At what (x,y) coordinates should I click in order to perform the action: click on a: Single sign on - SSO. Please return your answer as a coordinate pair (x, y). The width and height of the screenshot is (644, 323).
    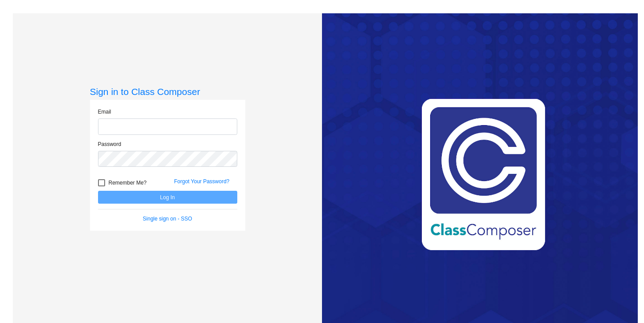
    Looking at the image, I should click on (167, 218).